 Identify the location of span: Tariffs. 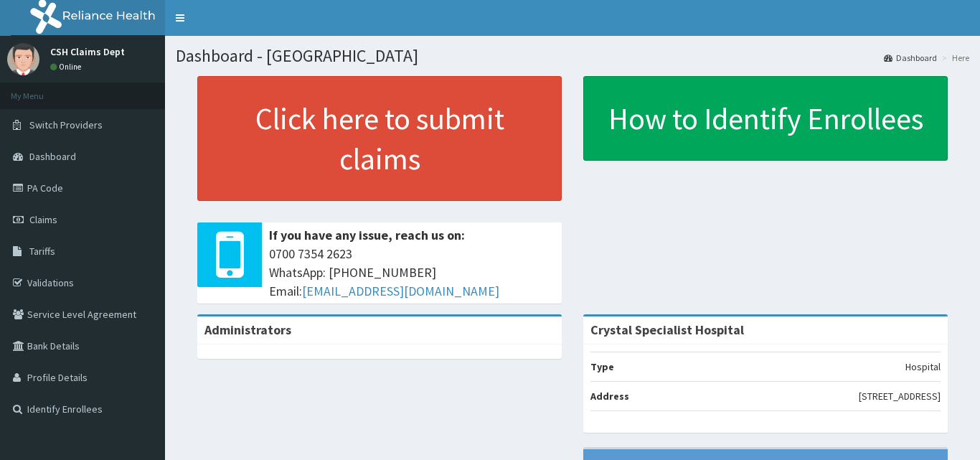
(42, 251).